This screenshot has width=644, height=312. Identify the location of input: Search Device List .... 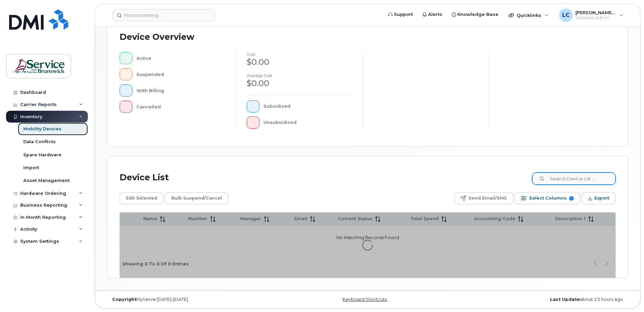
(574, 179).